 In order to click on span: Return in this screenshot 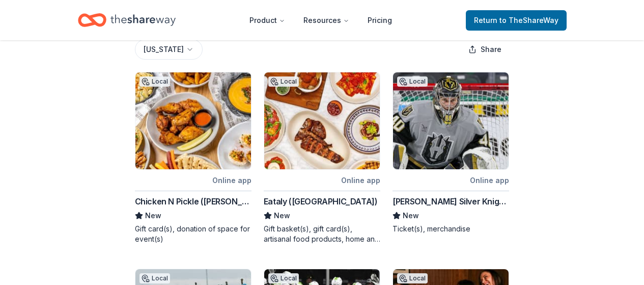, I will do `click(517, 20)`.